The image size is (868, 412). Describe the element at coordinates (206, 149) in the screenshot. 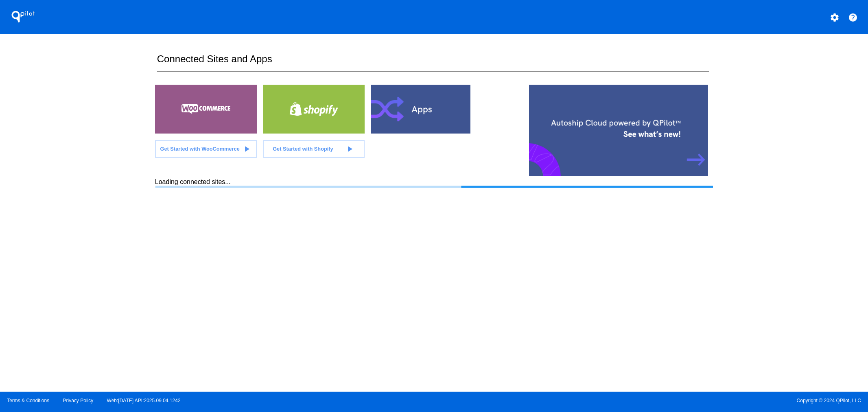

I see `a: Get Started with WooCommerce` at that location.